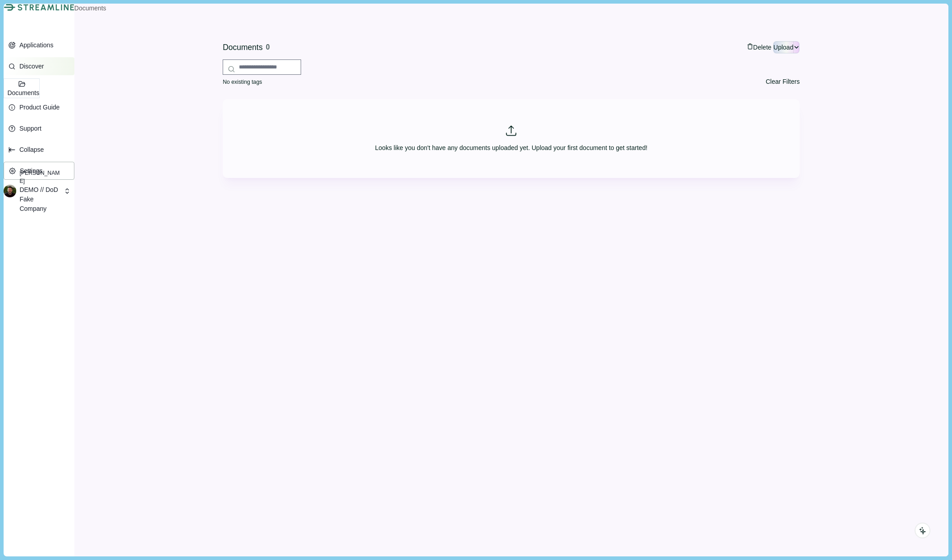  I want to click on button: Discover, so click(39, 67).